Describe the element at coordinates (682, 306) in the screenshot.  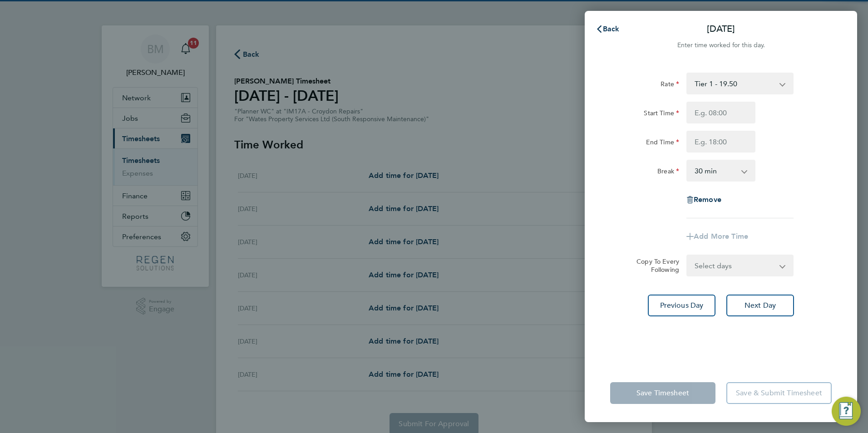
I see `span: Previous Day` at that location.